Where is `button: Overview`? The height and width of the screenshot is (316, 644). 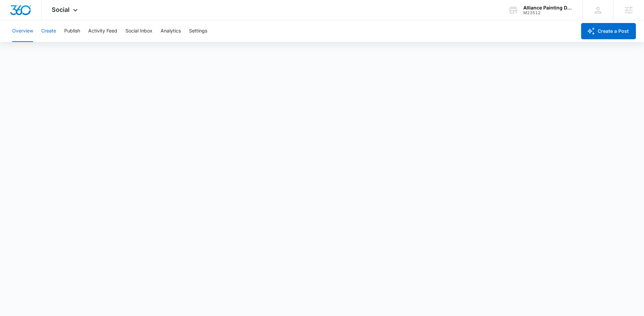 button: Overview is located at coordinates (23, 31).